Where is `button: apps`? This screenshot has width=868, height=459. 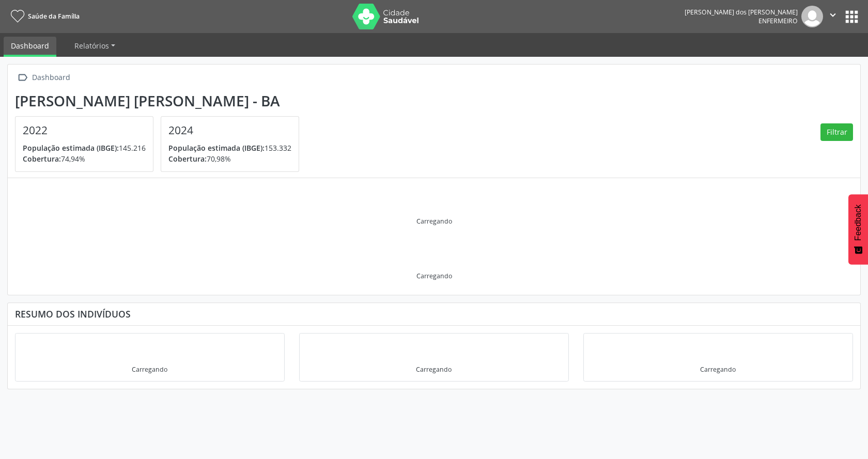
button: apps is located at coordinates (851, 17).